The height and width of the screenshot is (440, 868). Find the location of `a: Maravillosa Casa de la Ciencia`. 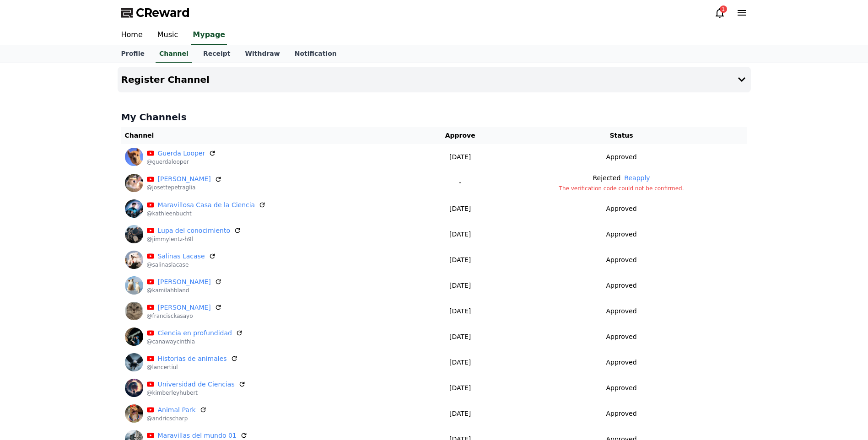

a: Maravillosa Casa de la Ciencia is located at coordinates (206, 205).